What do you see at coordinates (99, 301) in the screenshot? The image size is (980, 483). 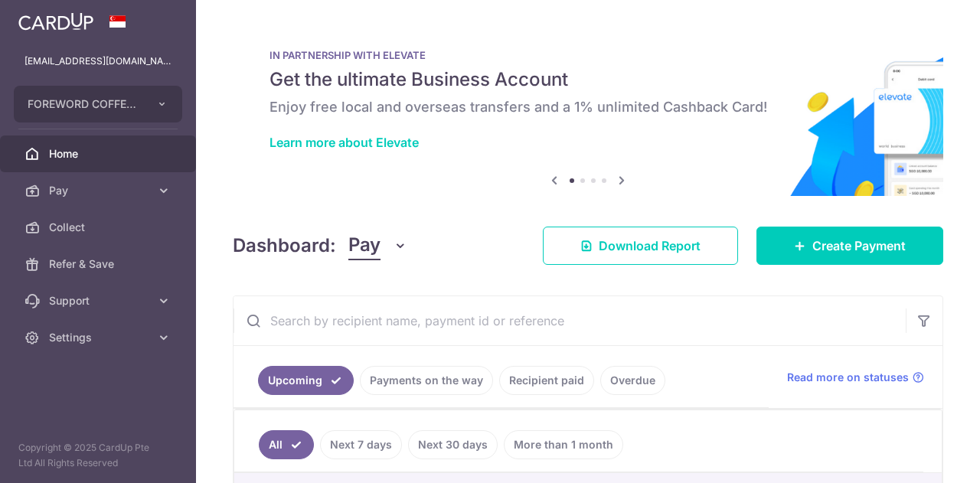 I see `span: Support` at bounding box center [99, 301].